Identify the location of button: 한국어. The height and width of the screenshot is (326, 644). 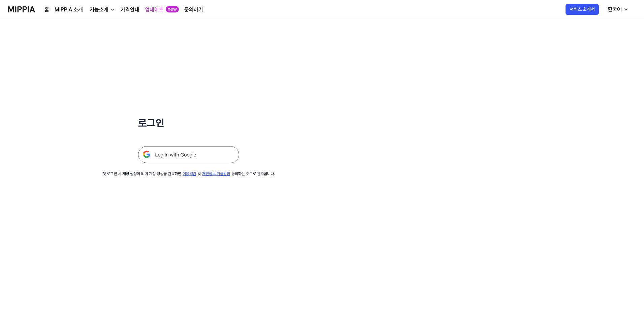
(617, 9).